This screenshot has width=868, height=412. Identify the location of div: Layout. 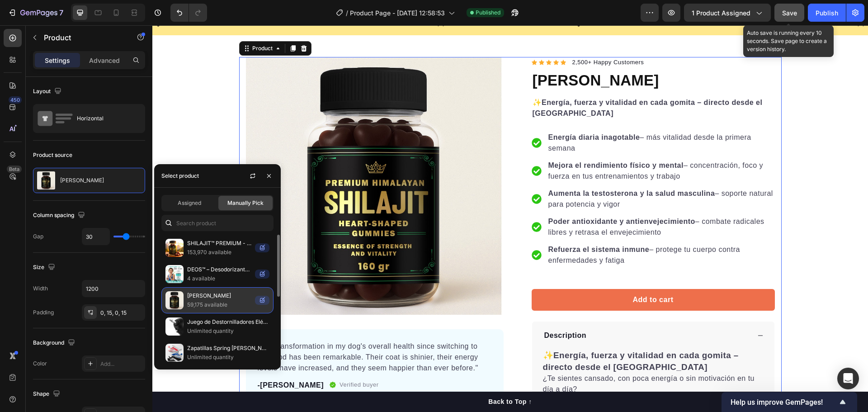
(48, 92).